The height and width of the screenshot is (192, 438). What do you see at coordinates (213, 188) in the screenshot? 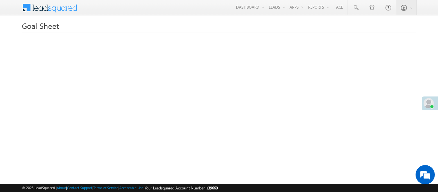
I see `span: 39660` at bounding box center [213, 188].